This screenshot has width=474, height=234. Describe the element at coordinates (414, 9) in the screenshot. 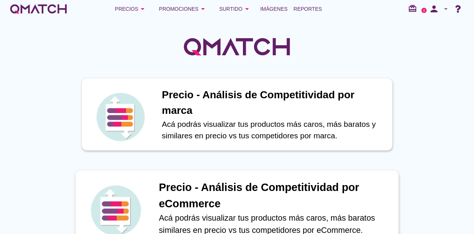

I see `i: redeem` at that location.